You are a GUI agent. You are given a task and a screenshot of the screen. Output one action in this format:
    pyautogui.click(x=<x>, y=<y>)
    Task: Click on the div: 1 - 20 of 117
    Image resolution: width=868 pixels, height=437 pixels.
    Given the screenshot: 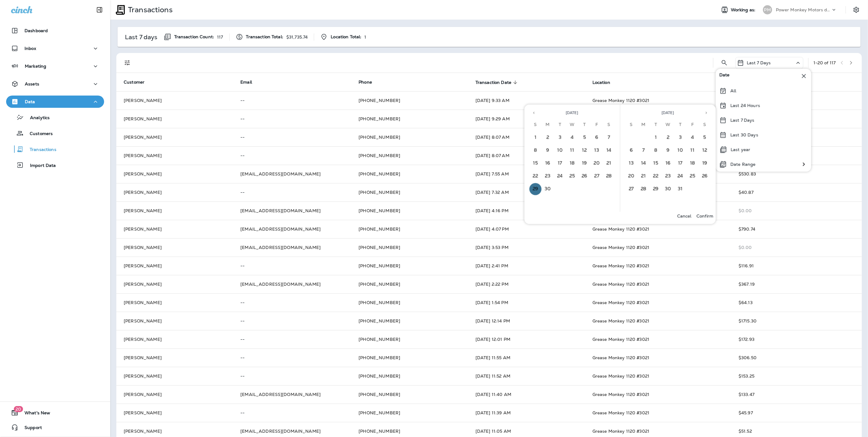 What is the action you would take?
    pyautogui.click(x=825, y=63)
    